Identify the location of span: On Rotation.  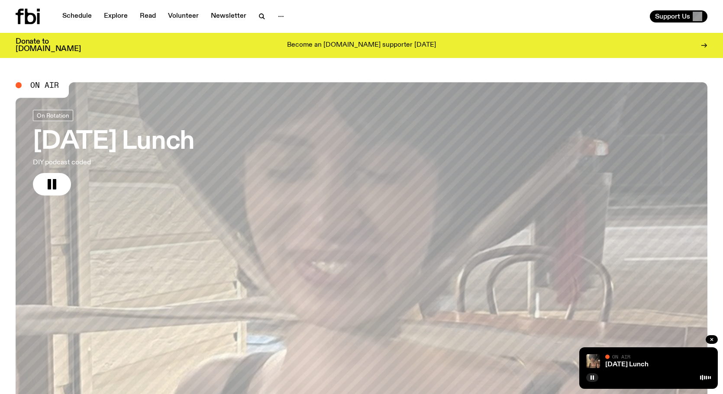
(53, 115).